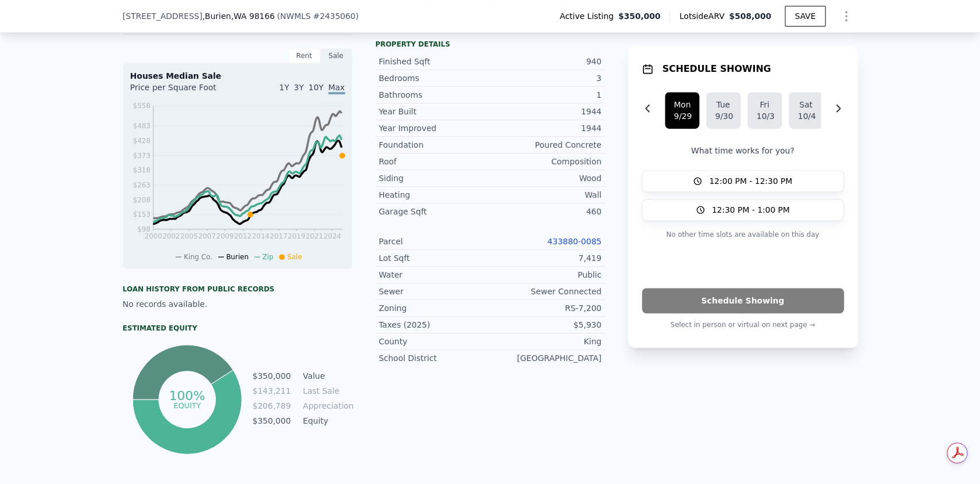  What do you see at coordinates (435, 178) in the screenshot?
I see `div: Siding` at bounding box center [435, 178].